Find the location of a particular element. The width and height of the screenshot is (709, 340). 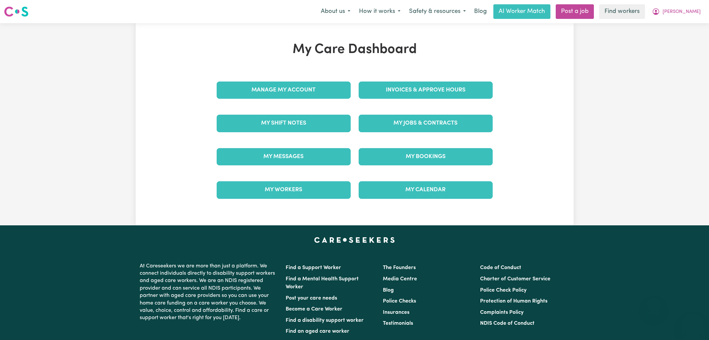

button: About us is located at coordinates (335, 12).